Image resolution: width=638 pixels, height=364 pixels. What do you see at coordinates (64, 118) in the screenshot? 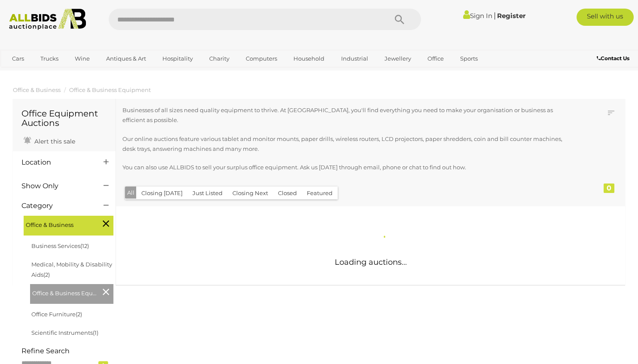
I see `h1: Office Equipment Auctions` at bounding box center [64, 118].